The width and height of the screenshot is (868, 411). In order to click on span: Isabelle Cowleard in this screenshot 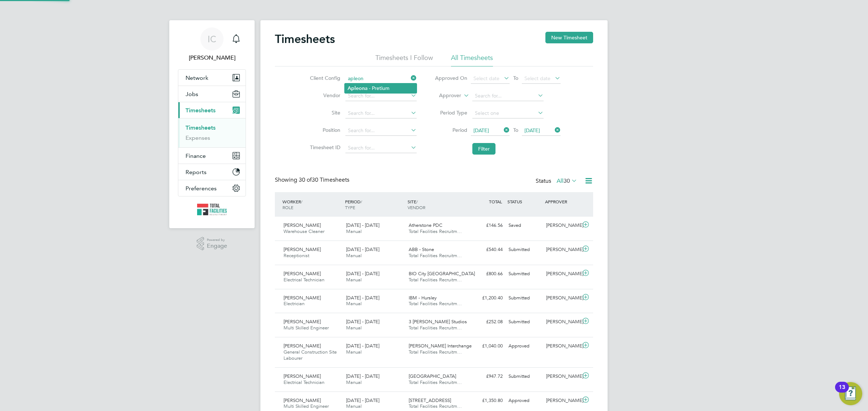, I will do `click(212, 58)`.